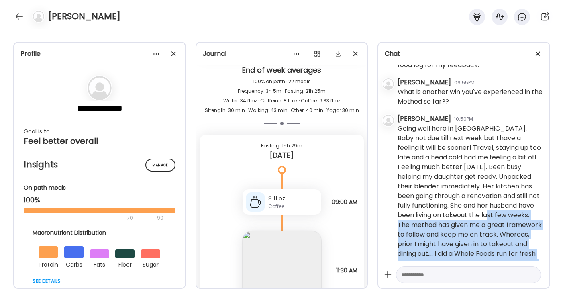 The height and width of the screenshot is (292, 563). Describe the element at coordinates (282, 96) in the screenshot. I see `div: 100% on path · 22 meals Frequency: 3h 5m · Fasting: 21h 25m Water: 34 fl oz · Caffeine: 8 fl oz ·...` at that location.